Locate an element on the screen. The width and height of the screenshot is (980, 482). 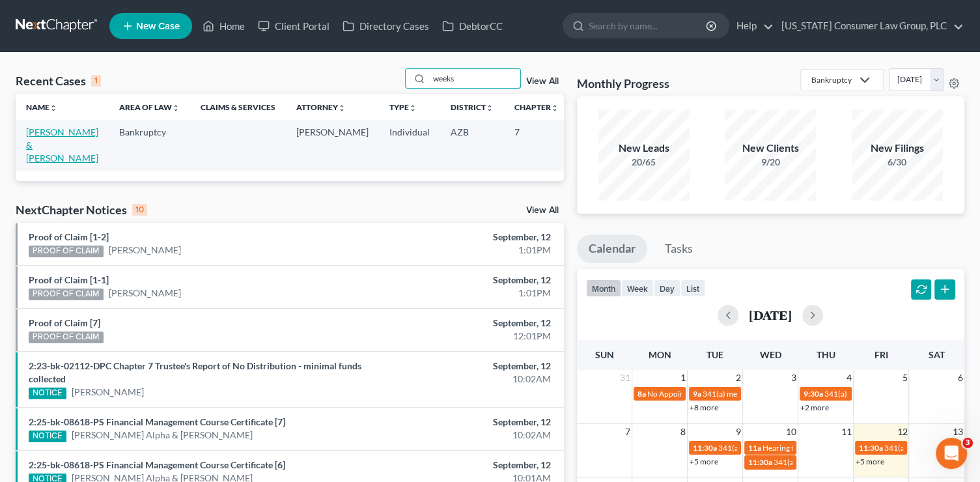
div: New Filings is located at coordinates (898, 148).